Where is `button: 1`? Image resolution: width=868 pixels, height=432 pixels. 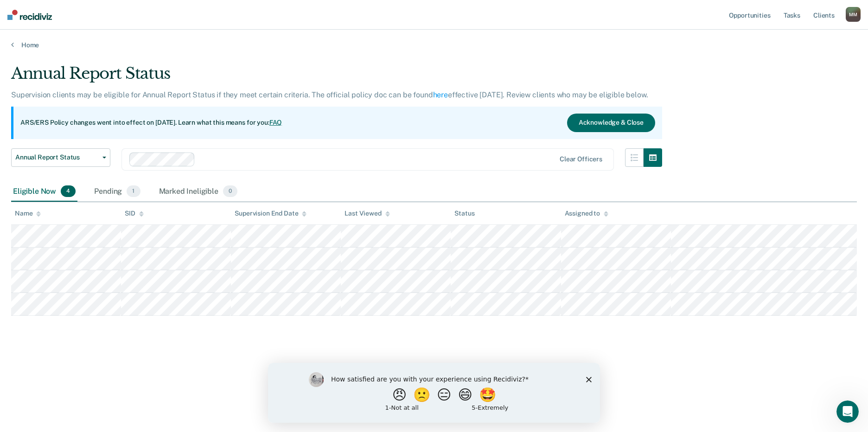
button: 1 is located at coordinates (132, 32).